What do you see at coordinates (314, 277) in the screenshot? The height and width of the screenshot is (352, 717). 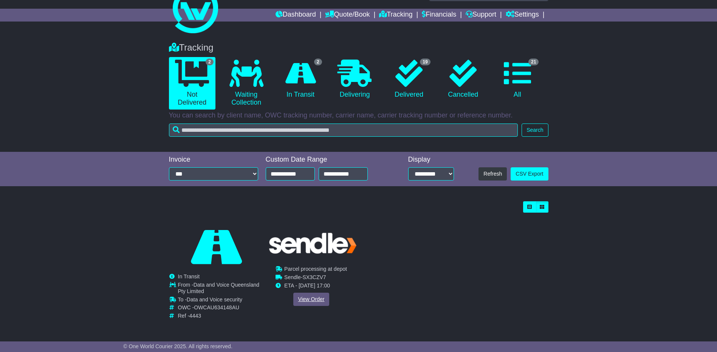 I see `span: SX3CZV7` at bounding box center [314, 277].